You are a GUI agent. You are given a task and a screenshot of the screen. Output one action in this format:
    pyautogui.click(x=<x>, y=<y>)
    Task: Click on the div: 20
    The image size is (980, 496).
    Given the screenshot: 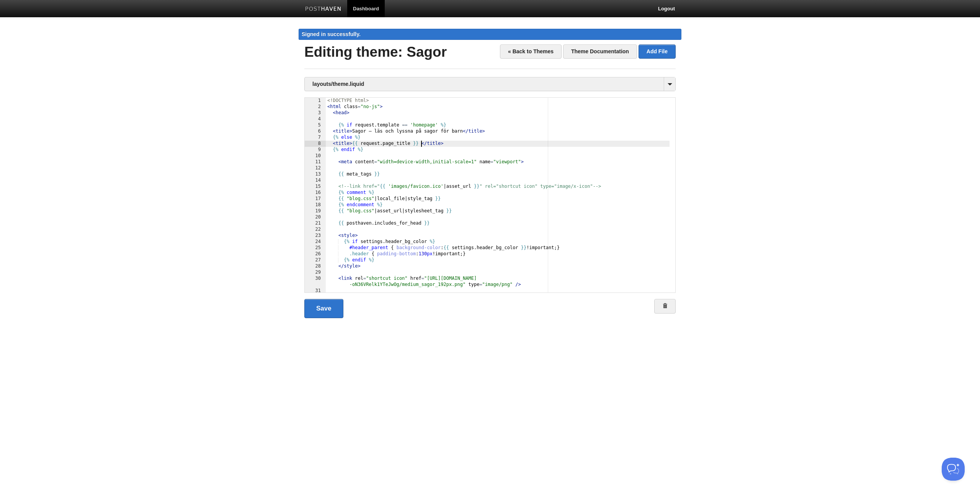 What is the action you would take?
    pyautogui.click(x=315, y=217)
    